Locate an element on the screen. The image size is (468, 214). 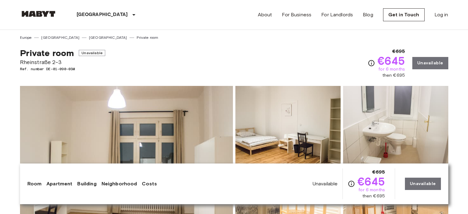
a: For Business is located at coordinates (297, 15).